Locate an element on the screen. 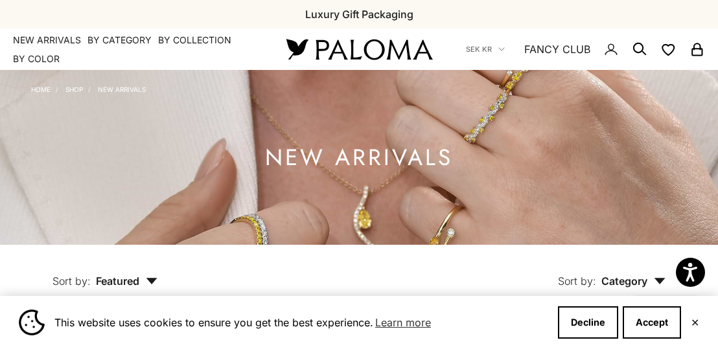  p: Luxury Gift Packaging is located at coordinates (359, 14).